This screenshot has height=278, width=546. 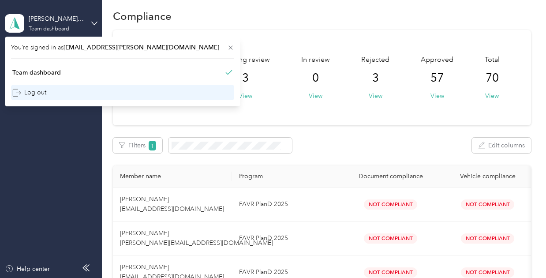 I want to click on span: 57, so click(x=437, y=78).